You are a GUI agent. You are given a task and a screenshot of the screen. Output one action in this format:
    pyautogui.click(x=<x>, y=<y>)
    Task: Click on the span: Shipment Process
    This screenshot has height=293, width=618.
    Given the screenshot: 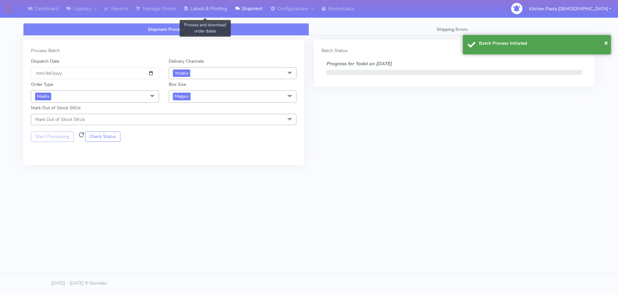 What is the action you would take?
    pyautogui.click(x=166, y=29)
    